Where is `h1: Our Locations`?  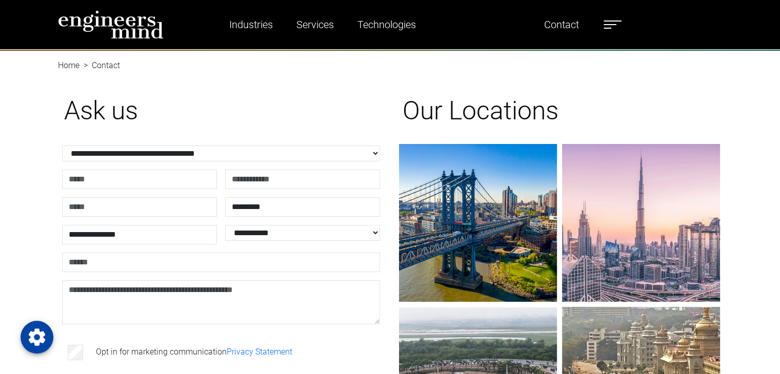 h1: Our Locations is located at coordinates (559, 111).